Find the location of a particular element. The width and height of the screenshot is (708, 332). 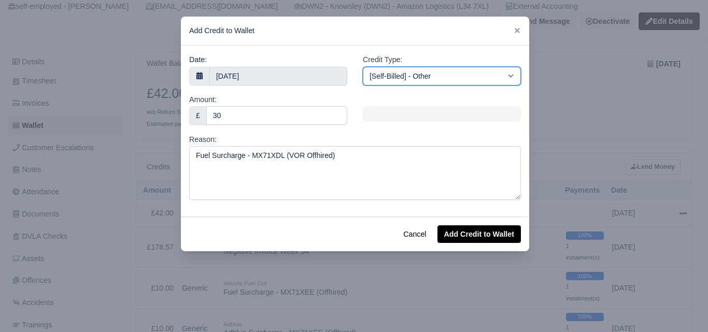

div: Add Credit to Wallet is located at coordinates (355, 31).